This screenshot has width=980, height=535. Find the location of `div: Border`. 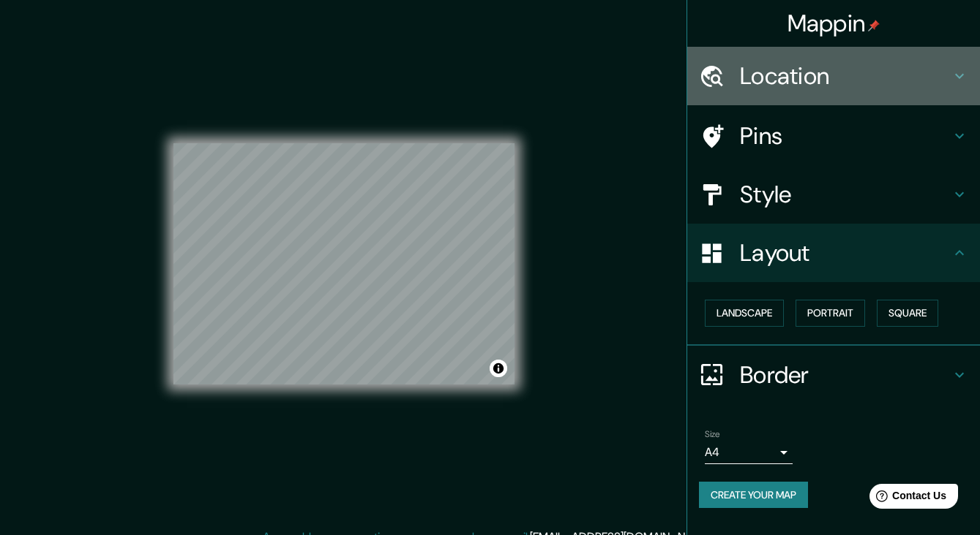

div: Border is located at coordinates (834, 375).